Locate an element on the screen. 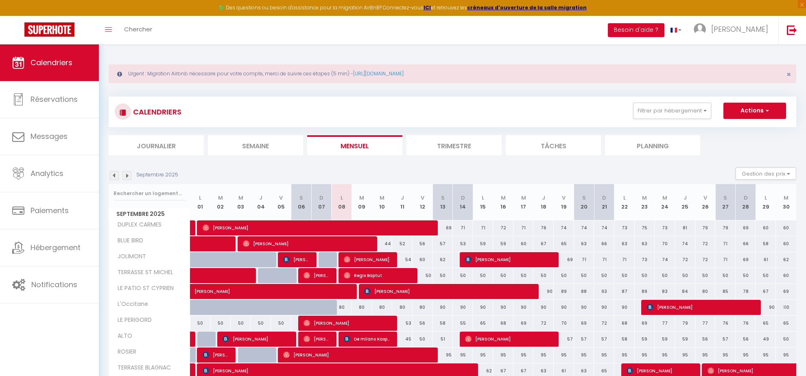 The height and width of the screenshot is (376, 806). th: 27 is located at coordinates (726, 202).